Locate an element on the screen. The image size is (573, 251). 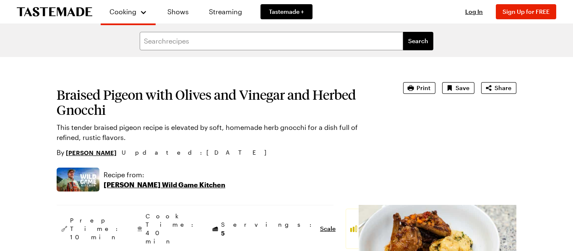
span: Scale is located at coordinates (328, 229).